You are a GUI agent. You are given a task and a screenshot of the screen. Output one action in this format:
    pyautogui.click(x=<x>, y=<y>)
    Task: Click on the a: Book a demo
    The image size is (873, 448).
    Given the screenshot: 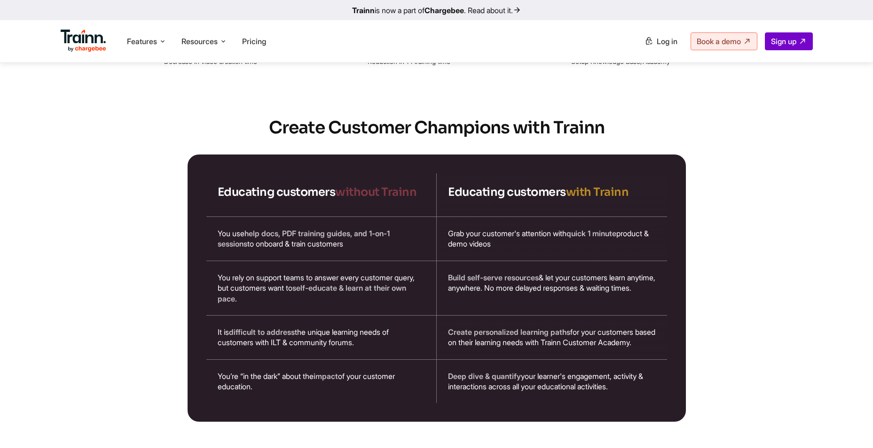 What is the action you would take?
    pyautogui.click(x=724, y=41)
    